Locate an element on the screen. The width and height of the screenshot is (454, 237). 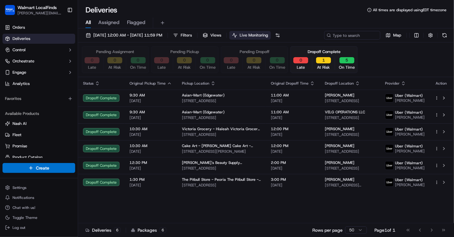
div: Dropoff Complete is located at coordinates (324, 52).